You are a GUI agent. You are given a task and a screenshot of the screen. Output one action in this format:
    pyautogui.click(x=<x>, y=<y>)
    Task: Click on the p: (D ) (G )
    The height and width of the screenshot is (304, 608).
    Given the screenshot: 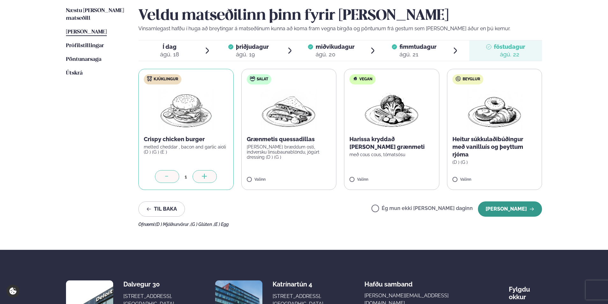 What is the action you would take?
    pyautogui.click(x=494, y=162)
    